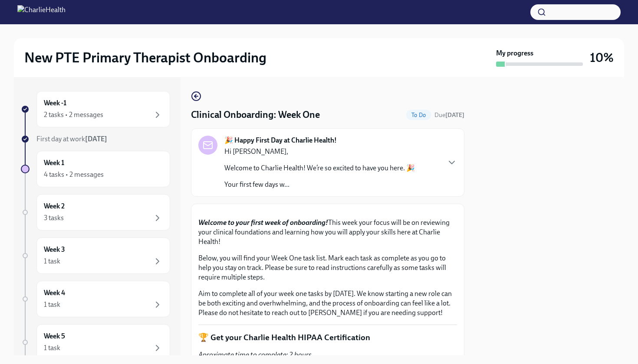  Describe the element at coordinates (96, 212) in the screenshot. I see `a: Week 23 tasks` at that location.